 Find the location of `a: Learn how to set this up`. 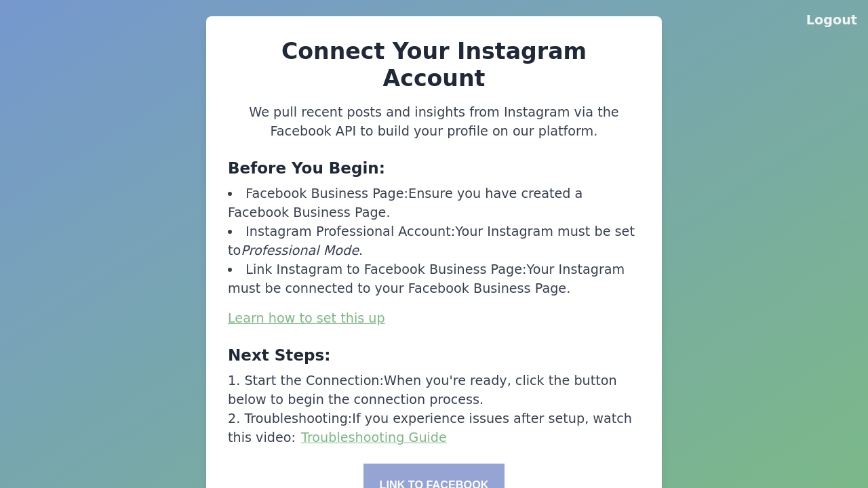

a: Learn how to set this up is located at coordinates (306, 318).